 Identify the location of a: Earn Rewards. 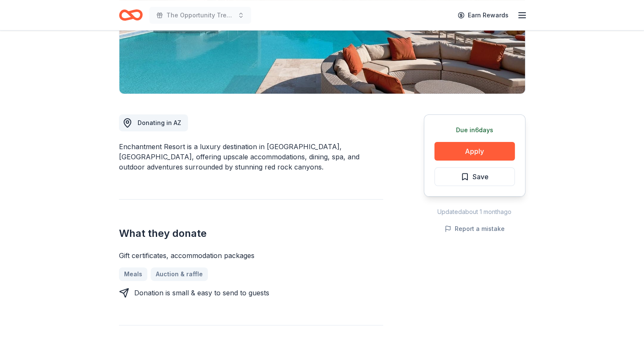
(483, 15).